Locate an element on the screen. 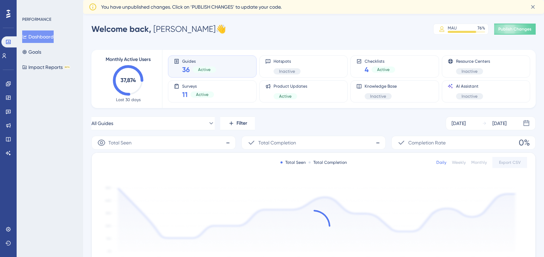 The image size is (544, 257). span: Total Seen is located at coordinates (120, 143).